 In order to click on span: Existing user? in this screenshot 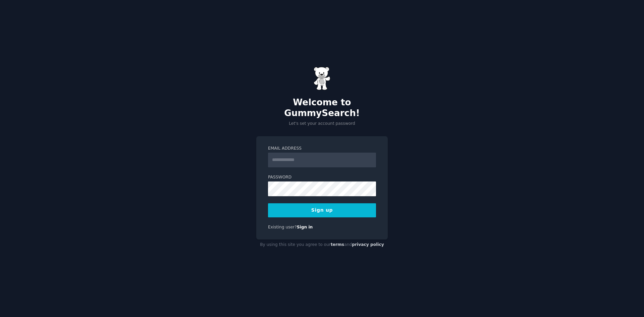, I will do `click(282, 227)`.